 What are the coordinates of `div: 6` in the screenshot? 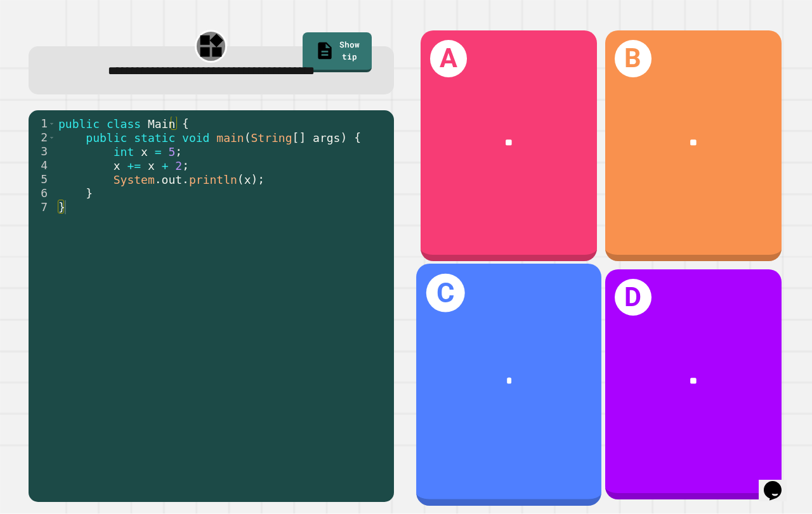 It's located at (42, 193).